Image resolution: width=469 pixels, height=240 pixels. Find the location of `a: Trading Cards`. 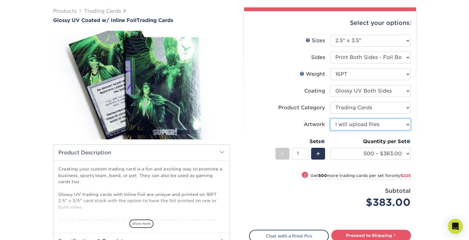

a: Trading Cards is located at coordinates (102, 11).